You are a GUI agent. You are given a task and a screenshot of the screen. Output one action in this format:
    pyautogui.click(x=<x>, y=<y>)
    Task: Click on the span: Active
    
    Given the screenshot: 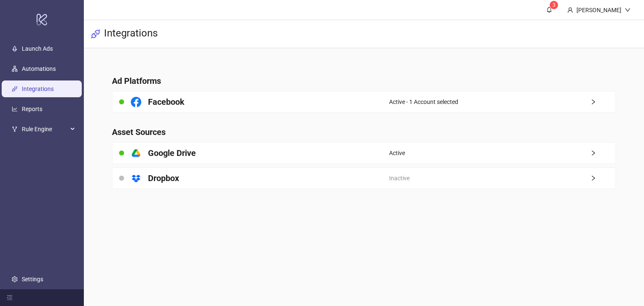 What is the action you would take?
    pyautogui.click(x=397, y=153)
    